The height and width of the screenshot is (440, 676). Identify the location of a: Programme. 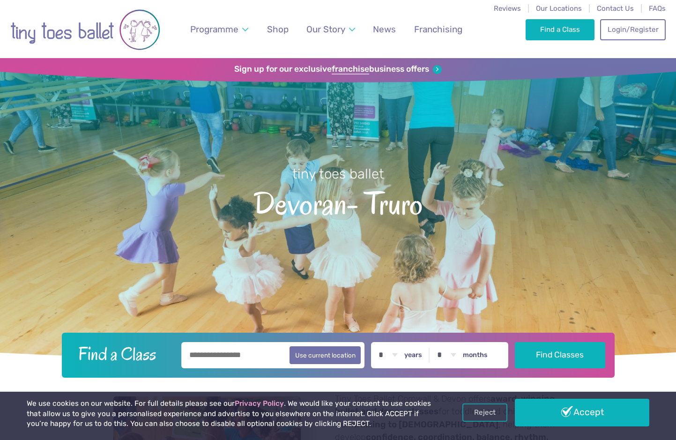
(219, 29).